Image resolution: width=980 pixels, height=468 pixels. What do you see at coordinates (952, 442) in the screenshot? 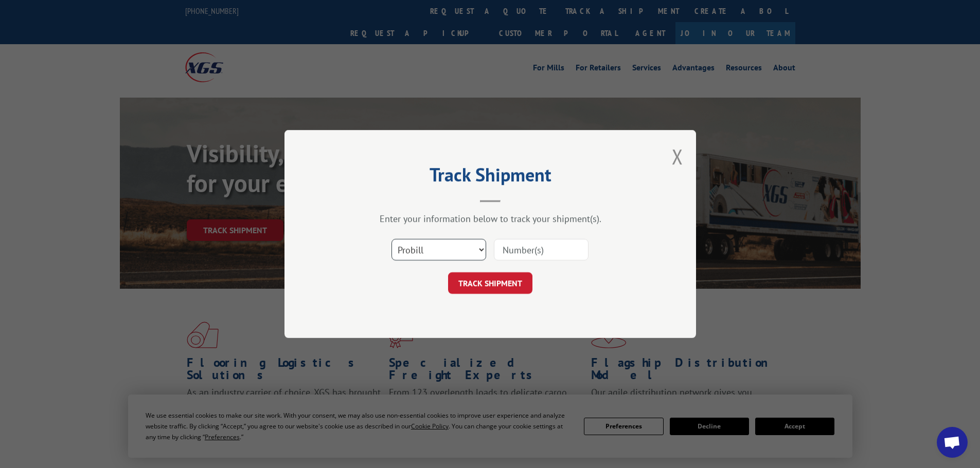
I see `div: Open chat` at bounding box center [952, 442].